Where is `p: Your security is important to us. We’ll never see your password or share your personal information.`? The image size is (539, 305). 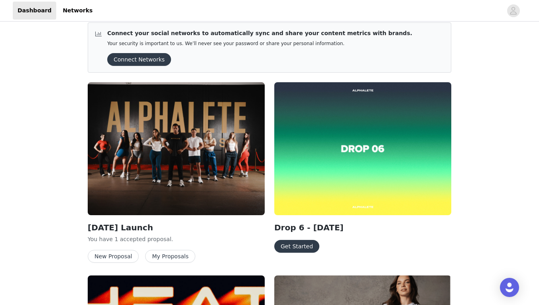
p: Your security is important to us. We’ll never see your password or share your personal information. is located at coordinates (260, 43).